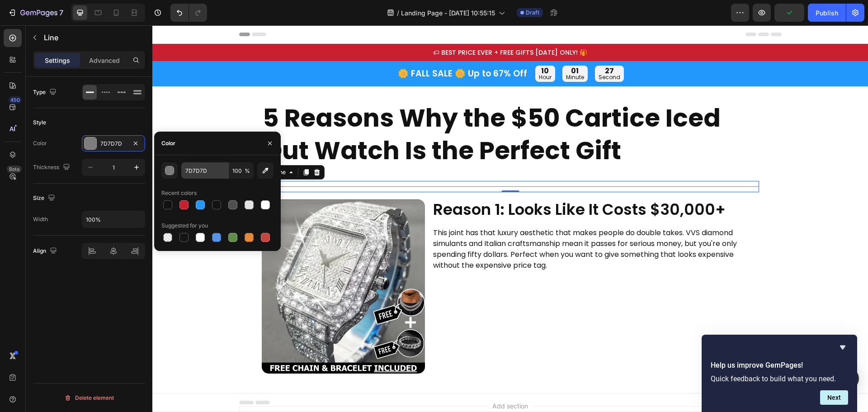 Image resolution: width=868 pixels, height=412 pixels. What do you see at coordinates (114, 144) in the screenshot?
I see `div: 7D7D7D` at bounding box center [114, 144].